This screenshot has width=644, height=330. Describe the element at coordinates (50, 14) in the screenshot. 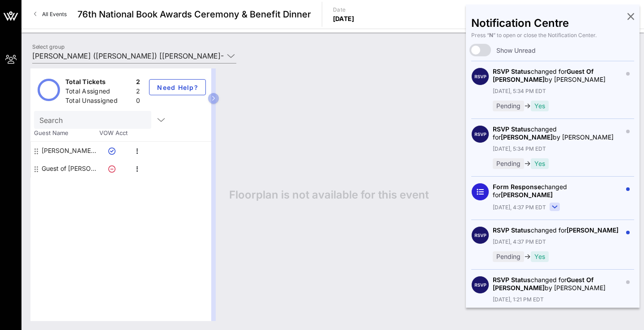

I see `a: All Events` at that location.